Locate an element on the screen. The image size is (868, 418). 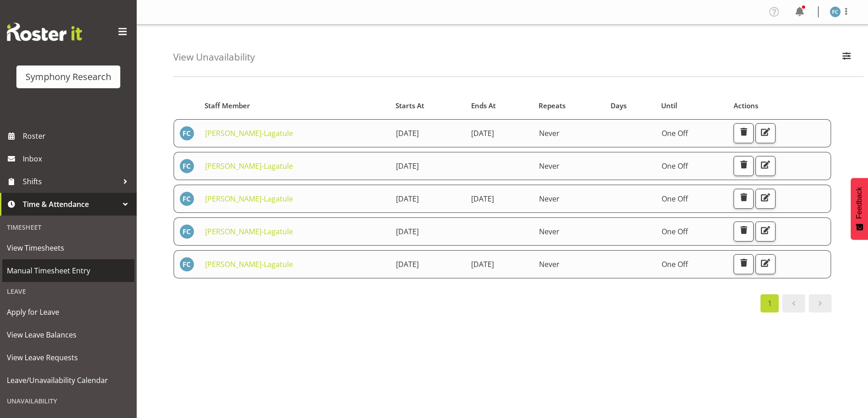
span: View Timesheets is located at coordinates (69, 248).